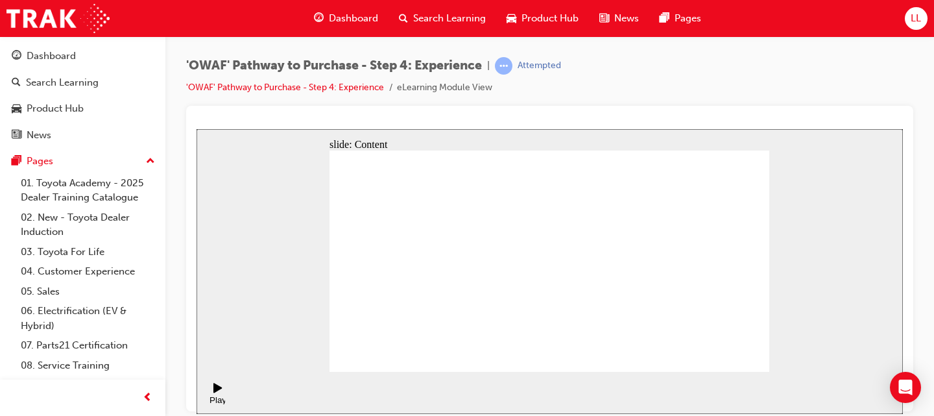  What do you see at coordinates (39, 135) in the screenshot?
I see `div: News` at bounding box center [39, 135].